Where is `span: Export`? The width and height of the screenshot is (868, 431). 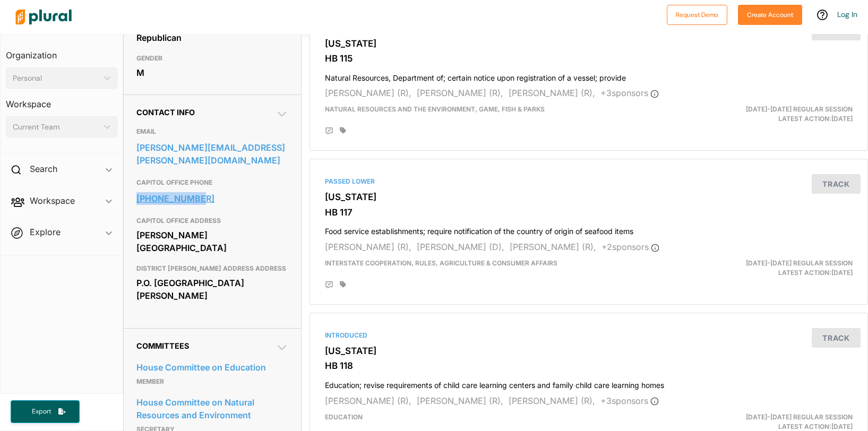
span: Export is located at coordinates (42, 411).